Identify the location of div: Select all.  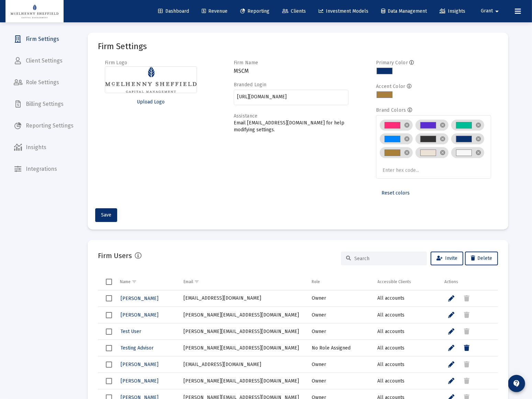
(109, 282).